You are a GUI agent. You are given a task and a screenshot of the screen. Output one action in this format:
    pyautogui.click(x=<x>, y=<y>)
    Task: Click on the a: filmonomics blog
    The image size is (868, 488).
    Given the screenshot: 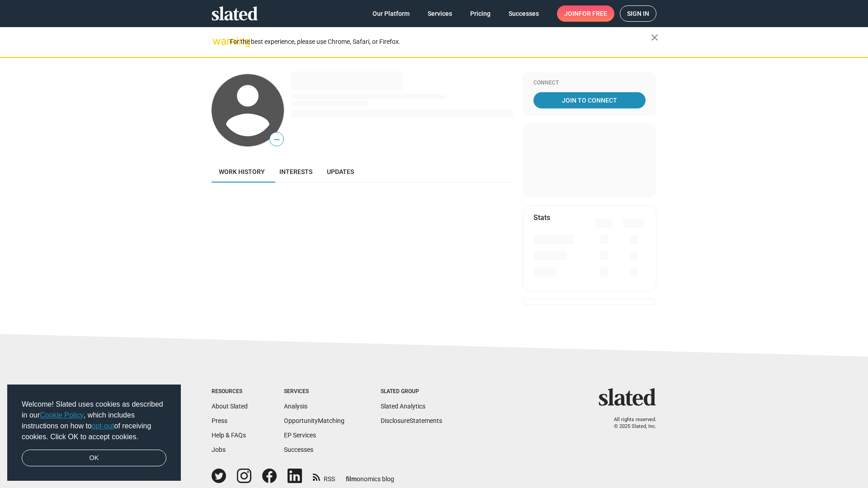 What is the action you would take?
    pyautogui.click(x=370, y=475)
    